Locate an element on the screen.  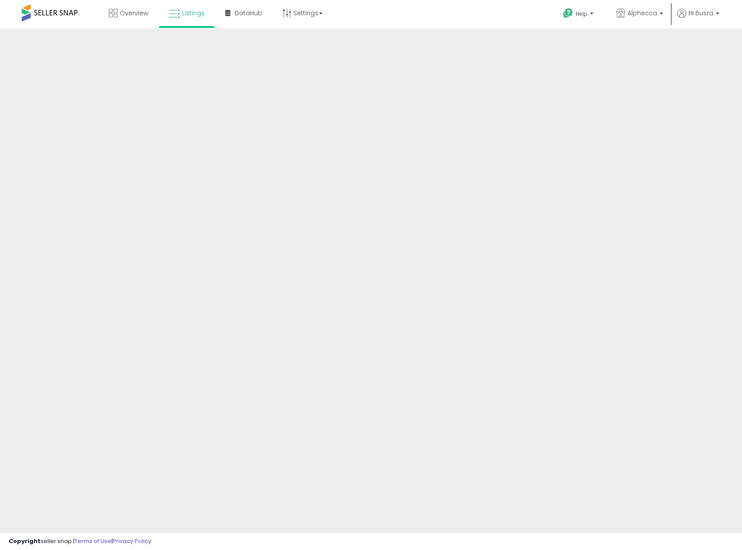
span: Alphecca is located at coordinates (642, 13).